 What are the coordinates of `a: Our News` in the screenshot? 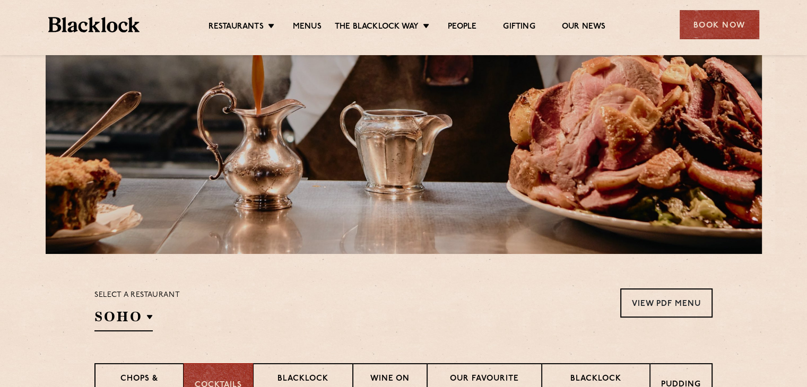 It's located at (583, 28).